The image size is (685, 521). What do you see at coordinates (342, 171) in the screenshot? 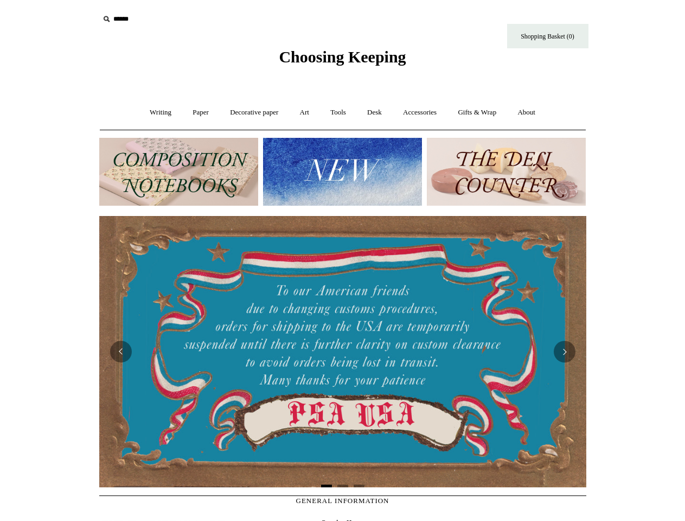
I see `img: New.jpg__PID:f73bdf93-380a-4a35-bcfe-7823039498e1` at bounding box center [342, 171].